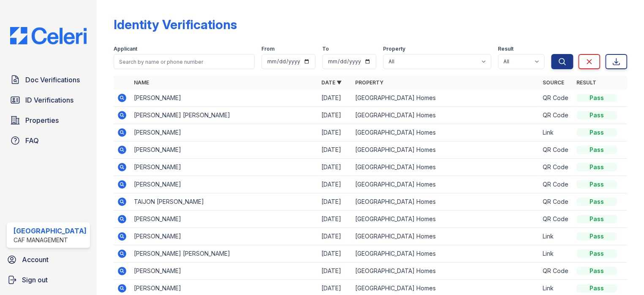 The width and height of the screenshot is (644, 295). I want to click on div: Identity Verifications, so click(175, 24).